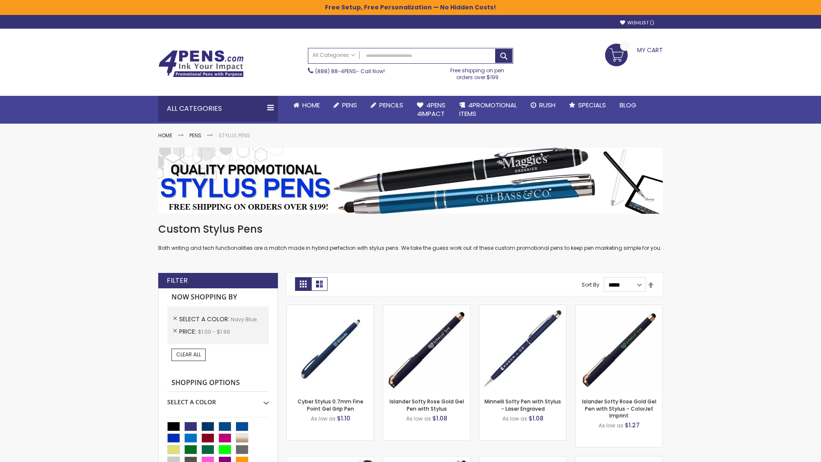 This screenshot has width=821, height=462. Describe the element at coordinates (189, 355) in the screenshot. I see `a: Clear All` at that location.